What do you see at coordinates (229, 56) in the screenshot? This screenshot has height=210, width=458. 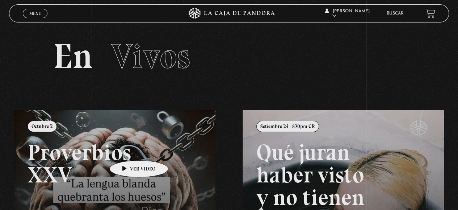 I see `h2: En` at bounding box center [229, 56].